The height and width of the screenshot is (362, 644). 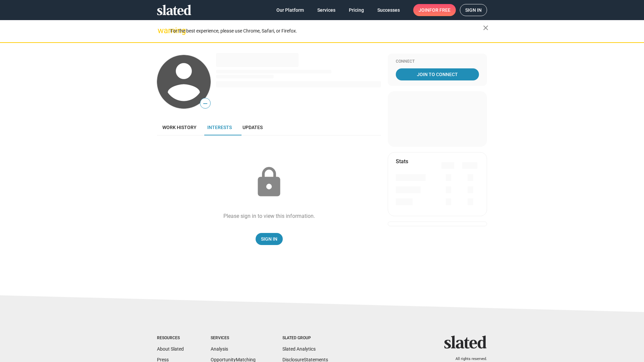 What do you see at coordinates (388, 10) in the screenshot?
I see `a: Successes` at bounding box center [388, 10].